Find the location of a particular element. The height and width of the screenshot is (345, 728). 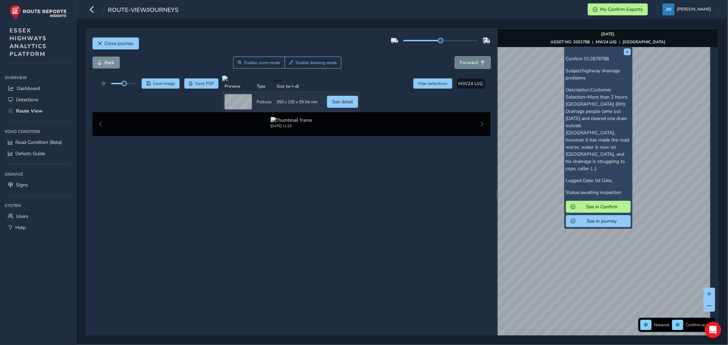

span: Confirm assets is located at coordinates (699, 325).